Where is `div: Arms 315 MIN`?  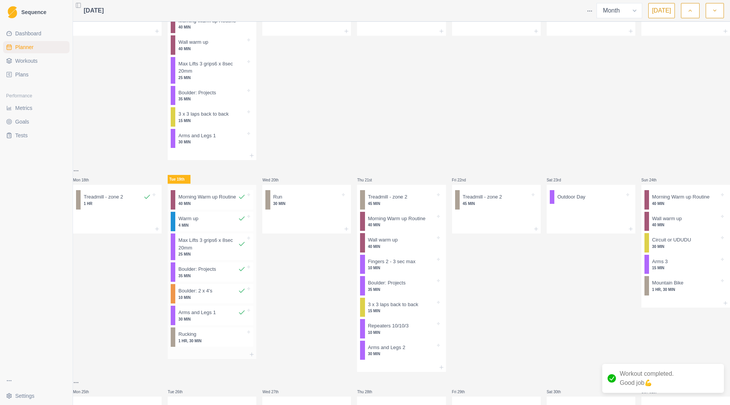 div: Arms 315 MIN is located at coordinates (686, 264).